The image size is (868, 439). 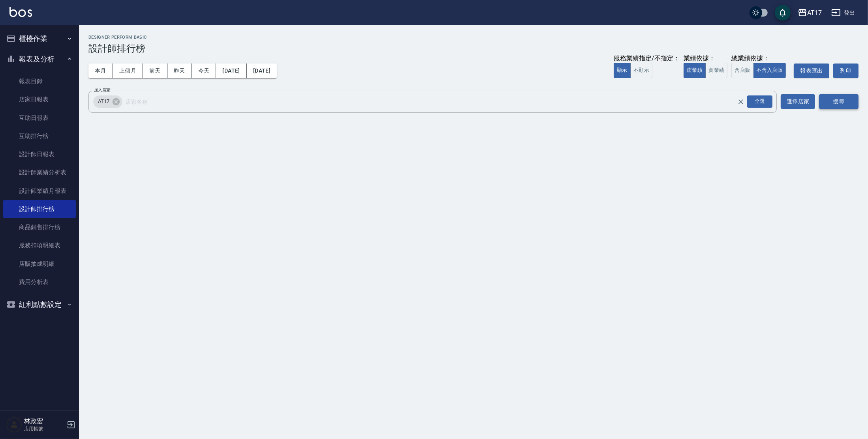 What do you see at coordinates (622, 70) in the screenshot?
I see `button: 顯示` at bounding box center [622, 70].